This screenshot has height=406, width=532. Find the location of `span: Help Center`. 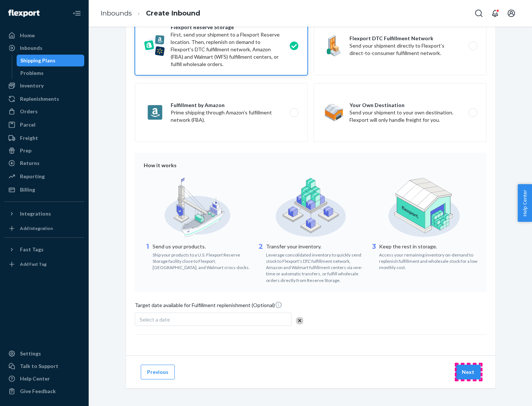

span: Help Center is located at coordinates (525, 203).